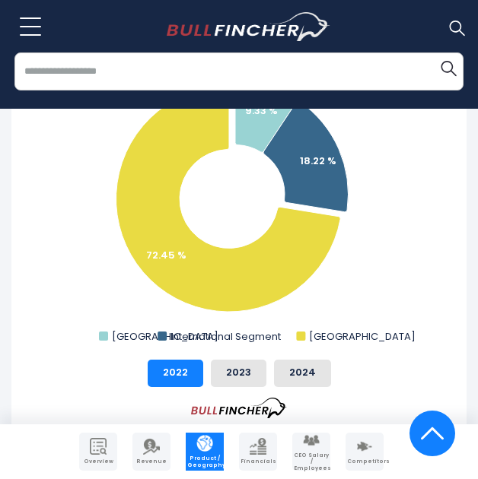 The width and height of the screenshot is (478, 479). What do you see at coordinates (175, 374) in the screenshot?
I see `button: 2022` at bounding box center [175, 374].